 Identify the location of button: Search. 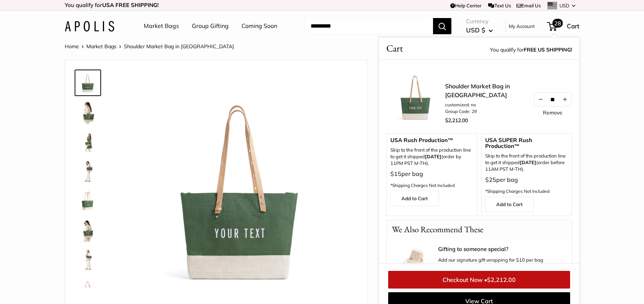
(442, 26).